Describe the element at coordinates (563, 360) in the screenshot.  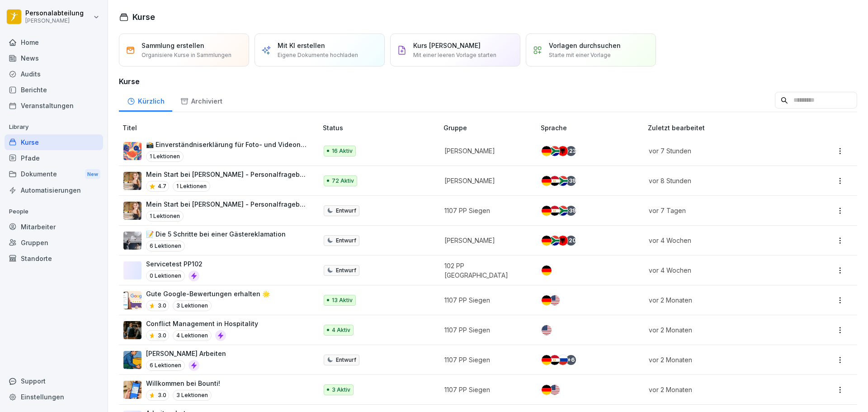
I see `img: ru.svg` at that location.